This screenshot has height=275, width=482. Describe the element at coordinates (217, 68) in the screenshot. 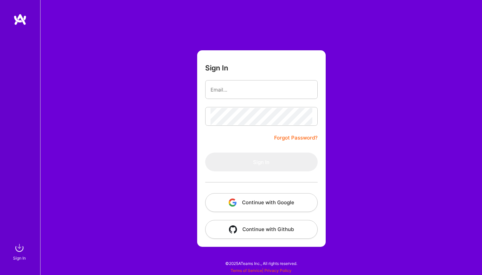

I see `h3: Sign In` at that location.